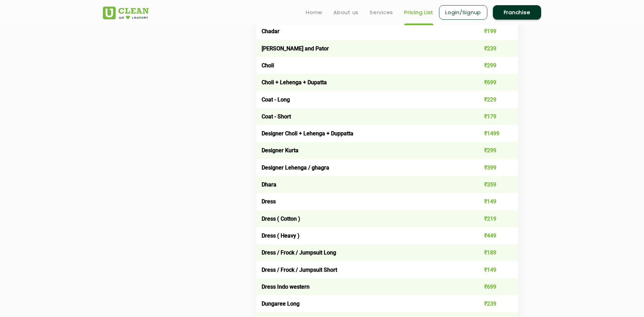 The height and width of the screenshot is (317, 644). I want to click on td: Designer Kurta, so click(361, 150).